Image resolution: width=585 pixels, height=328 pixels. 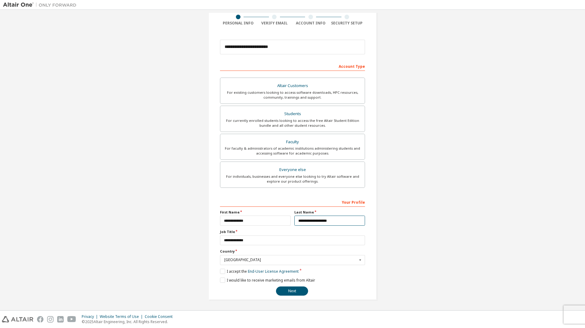 I want to click on label: I would like to receive marketing emails from Altair, so click(x=267, y=280).